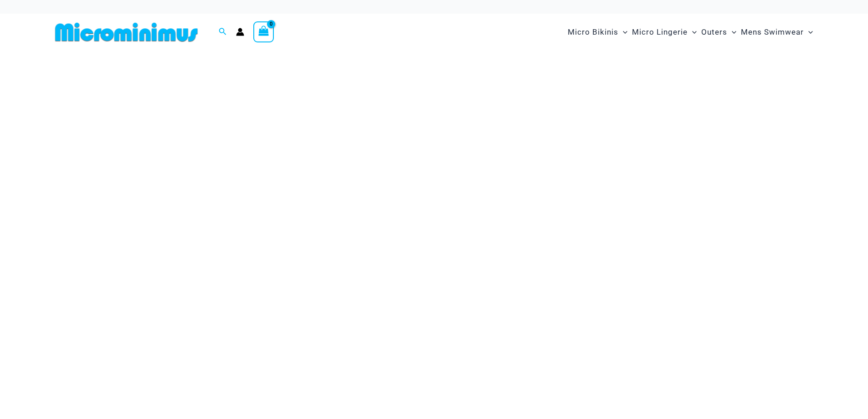  I want to click on a: Micro BikinisMenu ToggleMenu Toggle, so click(597, 32).